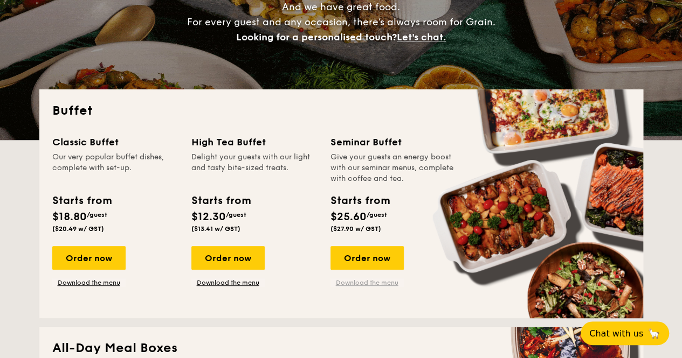 This screenshot has height=358, width=682. Describe the element at coordinates (216, 229) in the screenshot. I see `span: ($13.41 w/ GST)` at that location.